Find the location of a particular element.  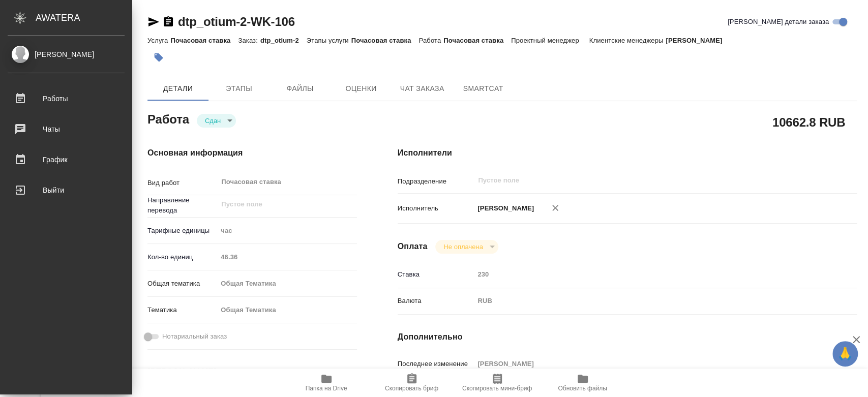

span: Нотариальный заказ is located at coordinates (195, 337).